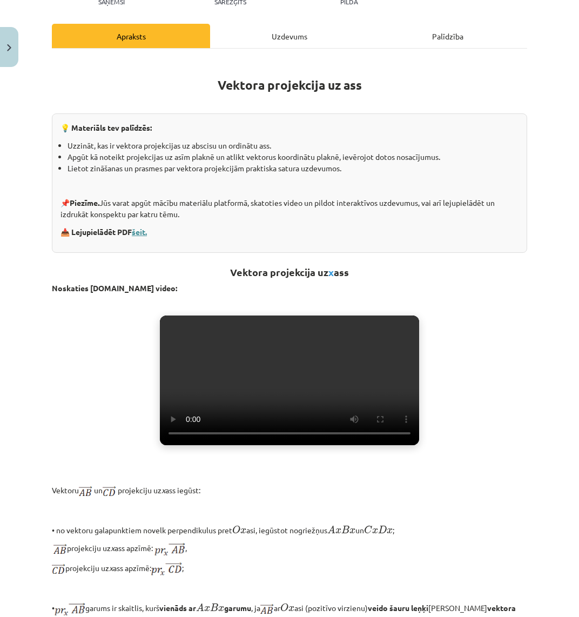 This screenshot has height=617, width=579. I want to click on span: D, so click(383, 530).